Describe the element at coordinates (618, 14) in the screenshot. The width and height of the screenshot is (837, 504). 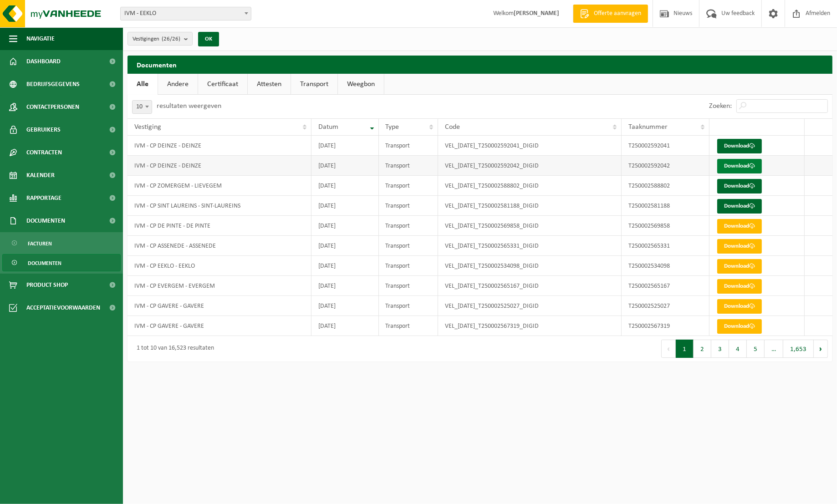
I see `span: Offerte aanvragen` at that location.